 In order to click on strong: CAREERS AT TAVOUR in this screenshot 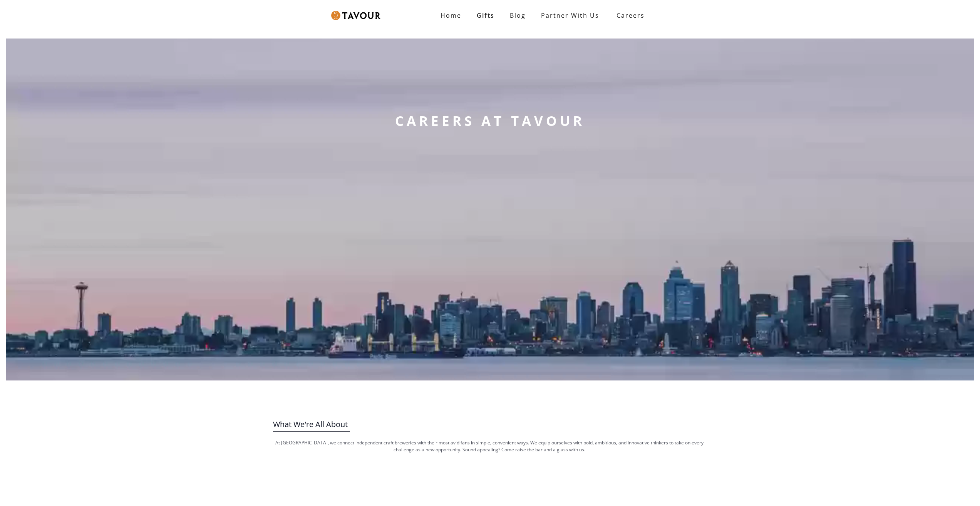, I will do `click(490, 121)`.